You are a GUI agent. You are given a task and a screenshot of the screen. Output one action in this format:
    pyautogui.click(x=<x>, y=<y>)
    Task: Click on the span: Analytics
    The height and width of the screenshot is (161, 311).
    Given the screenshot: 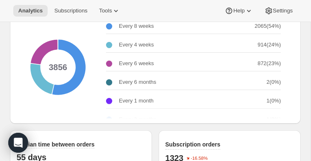 What is the action you would take?
    pyautogui.click(x=30, y=11)
    